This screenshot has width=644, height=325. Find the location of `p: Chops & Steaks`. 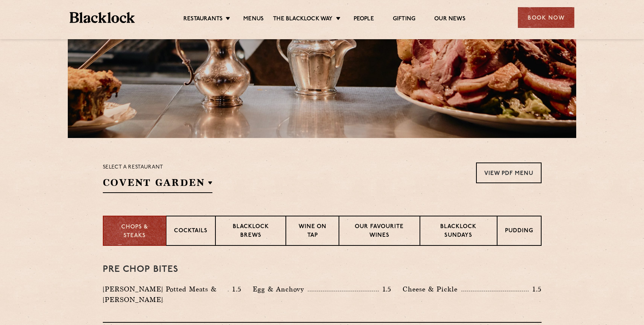

p: Chops & Steaks is located at coordinates (135, 231).